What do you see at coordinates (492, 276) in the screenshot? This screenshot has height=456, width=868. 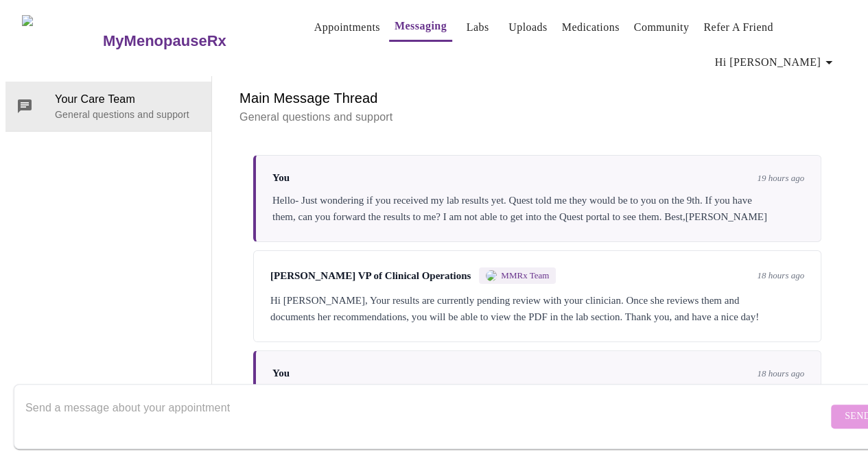 I see `img: MMRX` at bounding box center [492, 276].